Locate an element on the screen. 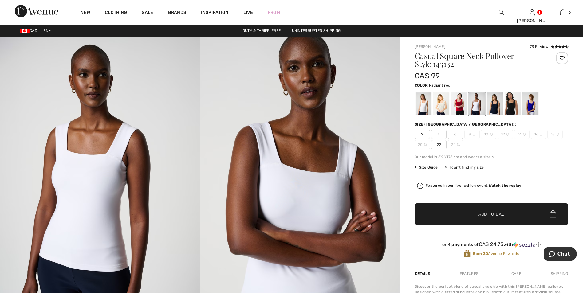  a: 1ère Avenue is located at coordinates (37, 11).